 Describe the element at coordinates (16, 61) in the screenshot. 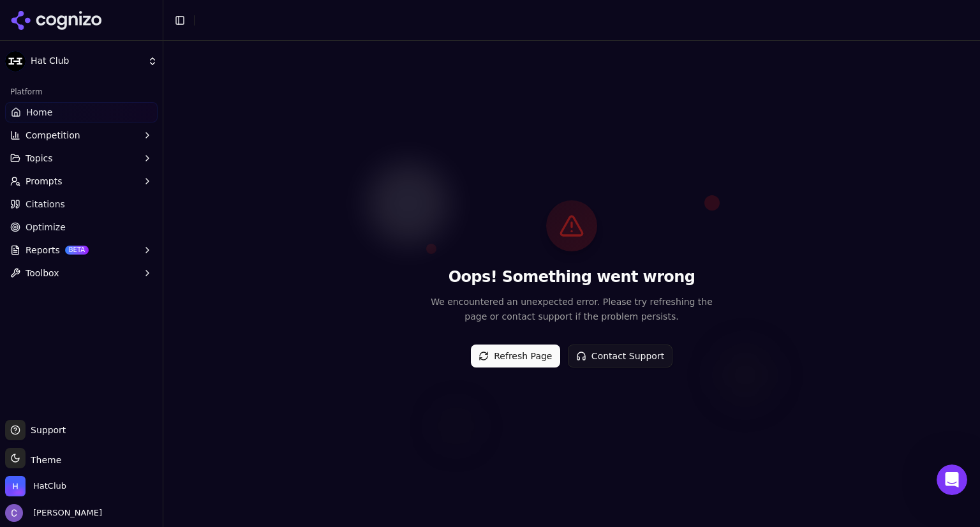

I see `img: Hat Club` at that location.